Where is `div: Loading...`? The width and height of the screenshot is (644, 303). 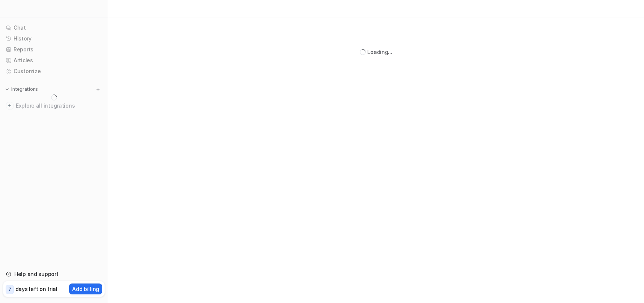 div: Loading... is located at coordinates (379, 52).